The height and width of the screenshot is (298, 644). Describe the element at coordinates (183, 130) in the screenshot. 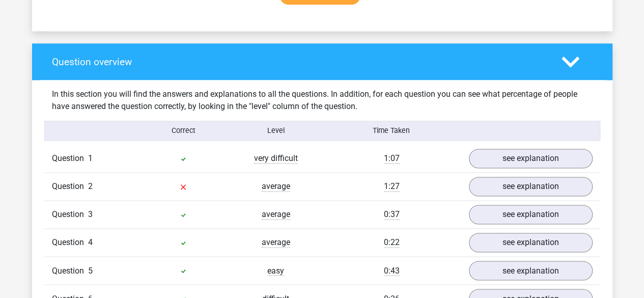

I see `div: Correct` at that location.